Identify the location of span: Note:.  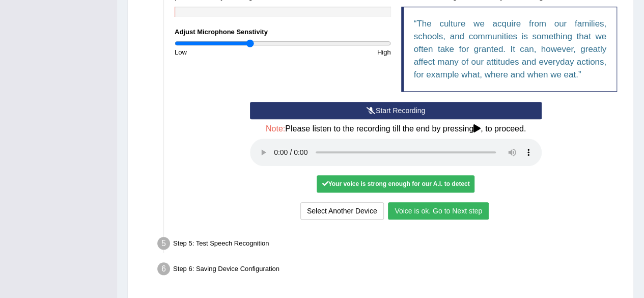
(276, 129).